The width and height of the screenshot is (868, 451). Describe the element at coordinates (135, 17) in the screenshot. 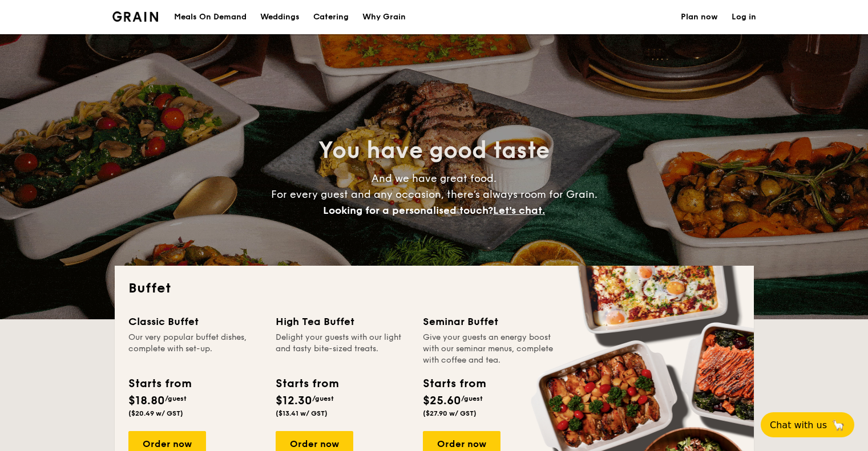

I see `img: Grain` at that location.